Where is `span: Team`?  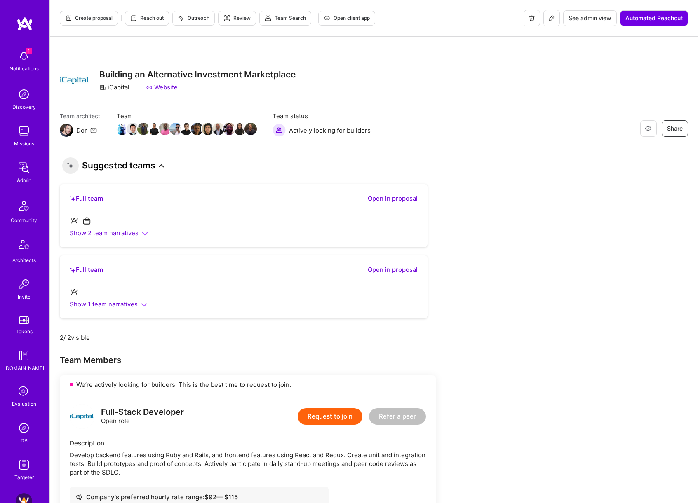 span: Team is located at coordinates (186, 116).